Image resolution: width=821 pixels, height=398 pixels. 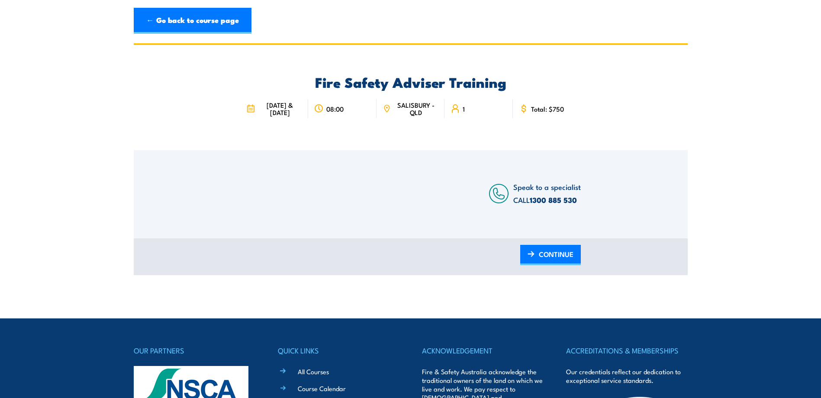 I want to click on span: Total: $750, so click(x=547, y=109).